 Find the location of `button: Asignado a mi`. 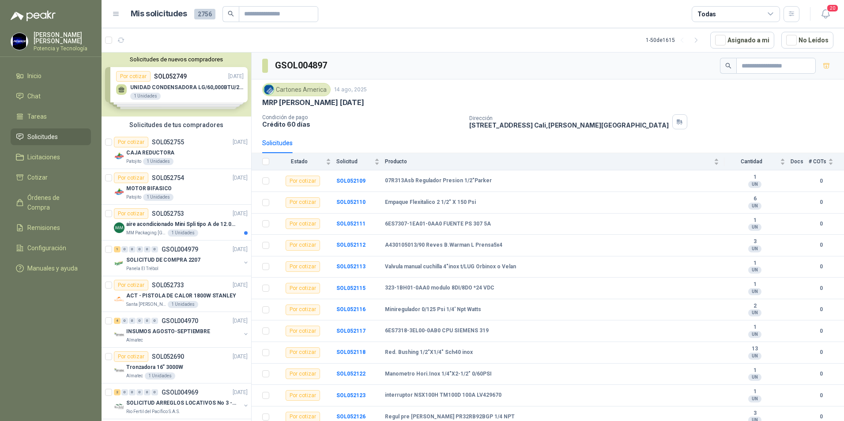

button: Asignado a mi is located at coordinates (742, 40).